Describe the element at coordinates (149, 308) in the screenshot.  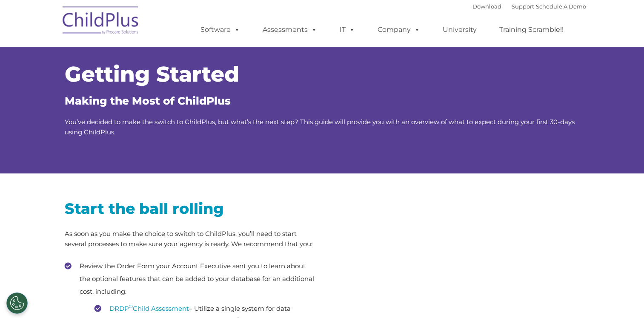
I see `a: DRDP©Child Assessment` at that location.